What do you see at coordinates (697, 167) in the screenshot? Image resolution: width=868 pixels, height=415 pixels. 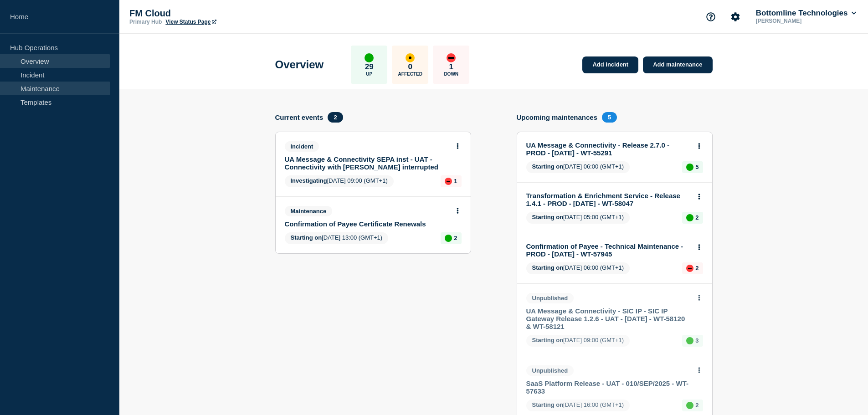 I see `p: 5` at bounding box center [697, 167].